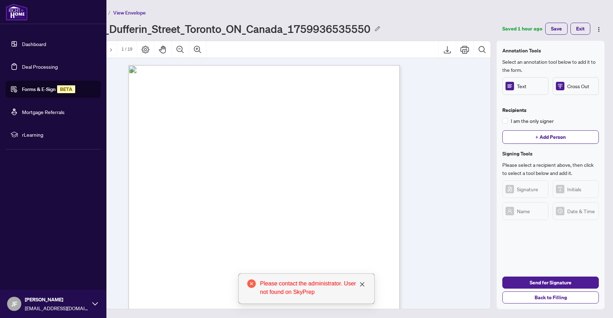  I want to click on span: Exit, so click(580, 29).